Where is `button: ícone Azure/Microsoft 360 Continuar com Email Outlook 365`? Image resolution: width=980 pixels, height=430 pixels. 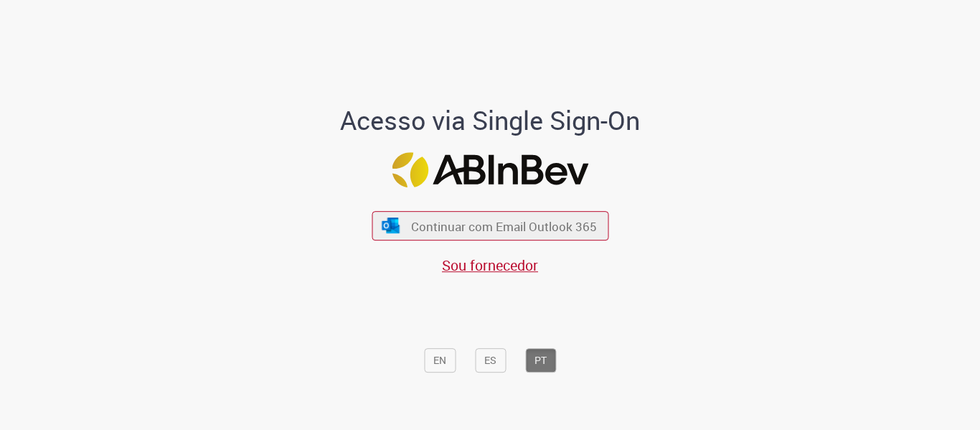
button: ícone Azure/Microsoft 360 Continuar com Email Outlook 365 is located at coordinates (490, 225).